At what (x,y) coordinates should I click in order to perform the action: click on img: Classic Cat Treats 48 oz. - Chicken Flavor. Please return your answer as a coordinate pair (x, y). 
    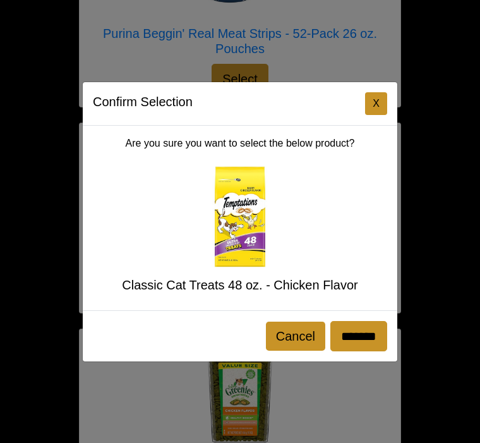
    Looking at the image, I should click on (240, 217).